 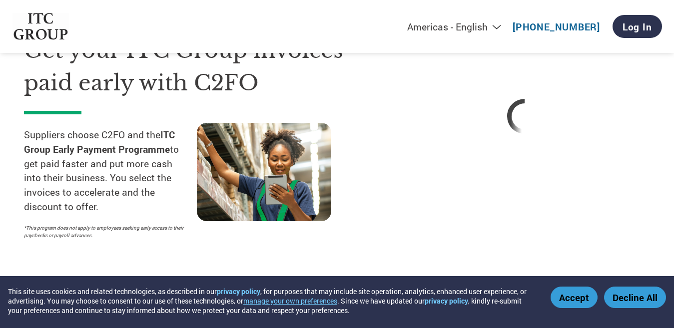 What do you see at coordinates (290, 301) in the screenshot?
I see `button: manage your own preferences` at bounding box center [290, 301].